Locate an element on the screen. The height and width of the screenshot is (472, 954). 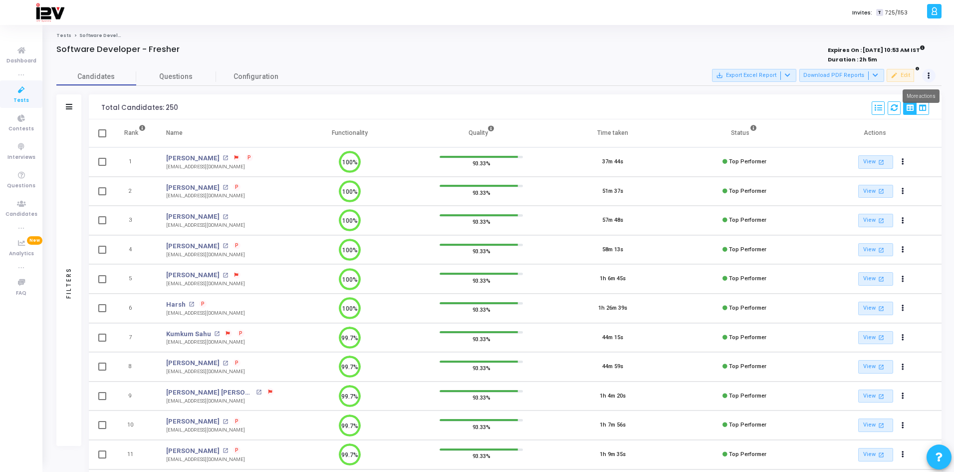
nav: breadcrumb is located at coordinates (499, 35).